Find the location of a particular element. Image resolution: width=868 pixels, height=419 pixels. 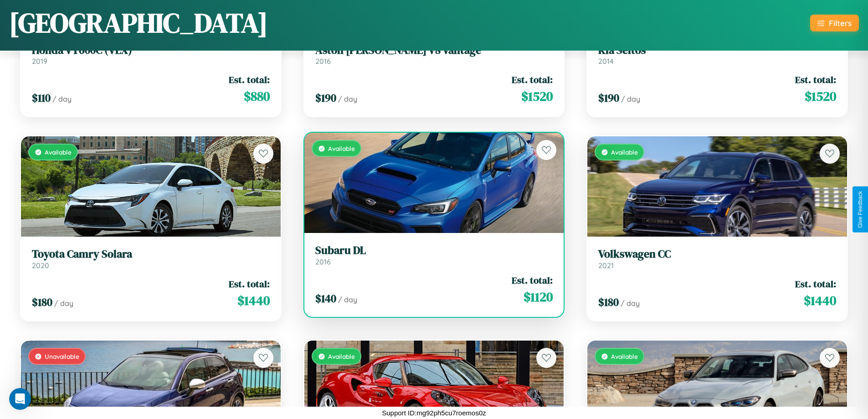

a: Honda VT600C (VLX)2019 is located at coordinates (151, 55).